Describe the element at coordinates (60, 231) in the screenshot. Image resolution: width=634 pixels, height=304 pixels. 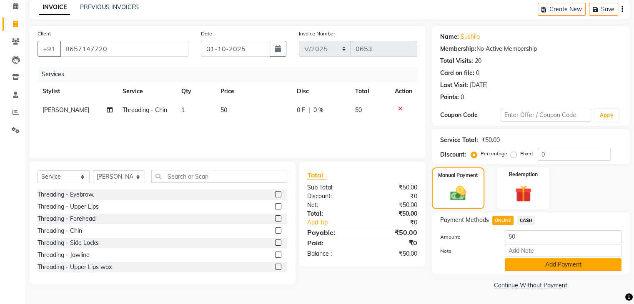
I see `div: Threading - Chin` at that location.